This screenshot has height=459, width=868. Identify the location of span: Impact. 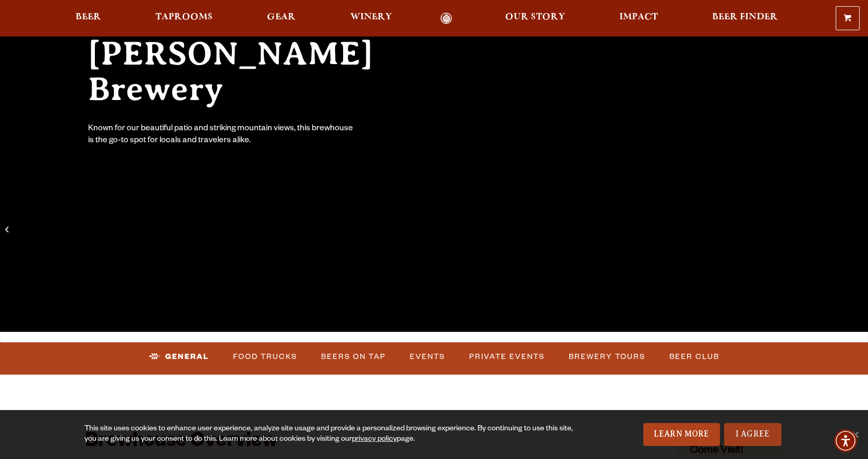
(639, 17).